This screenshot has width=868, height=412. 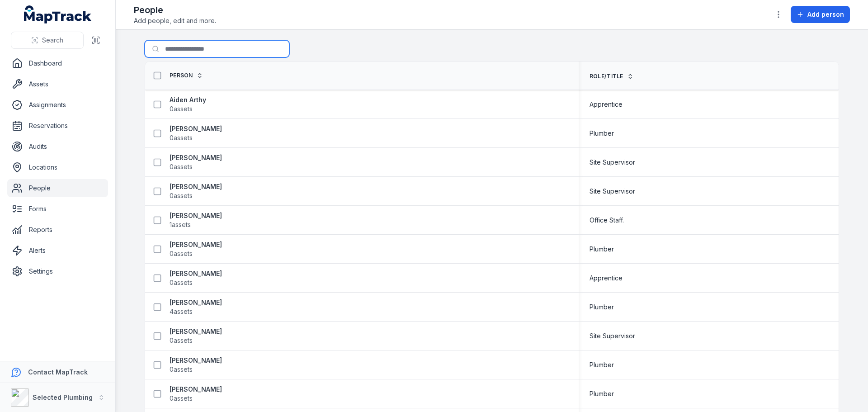 What do you see at coordinates (181, 76) in the screenshot?
I see `span: Person` at bounding box center [181, 76].